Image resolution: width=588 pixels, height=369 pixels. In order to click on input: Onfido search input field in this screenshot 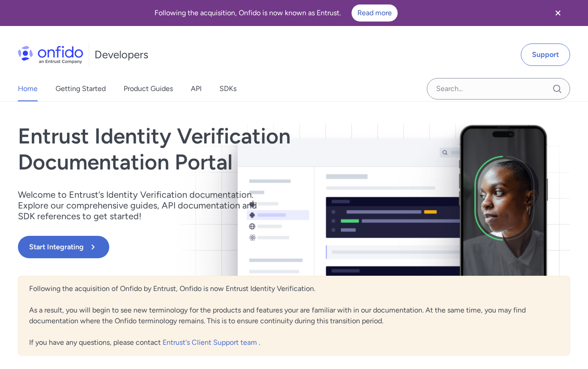, I will do `click(498, 89)`.